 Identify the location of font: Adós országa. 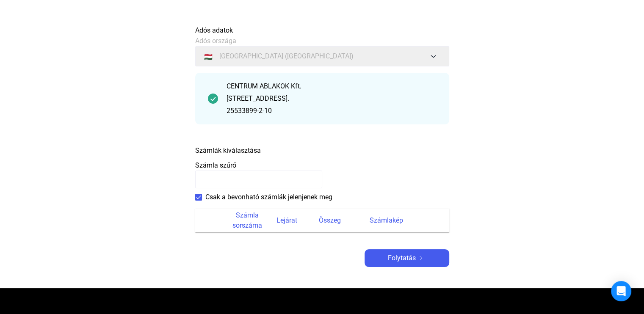
(216, 41).